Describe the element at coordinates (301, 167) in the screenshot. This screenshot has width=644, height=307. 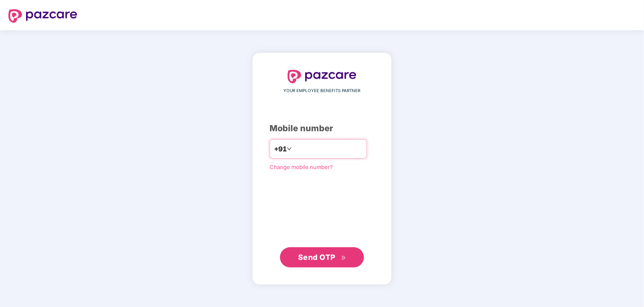
I see `span: Change mobile number?` at that location.